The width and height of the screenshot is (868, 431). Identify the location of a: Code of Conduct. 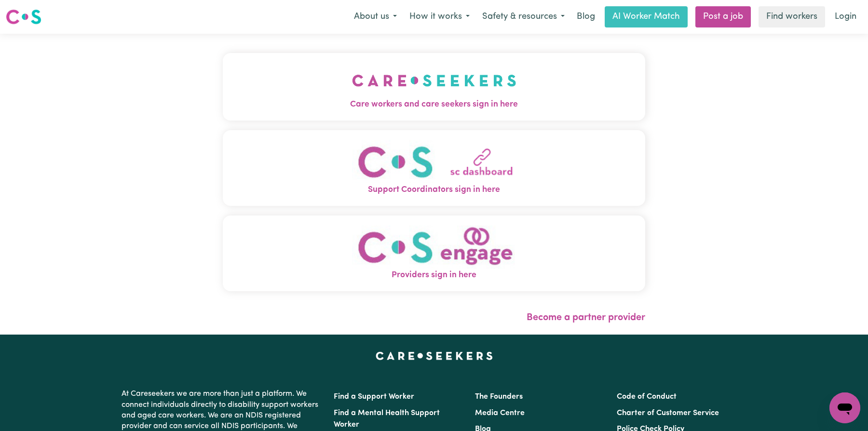
(647, 397).